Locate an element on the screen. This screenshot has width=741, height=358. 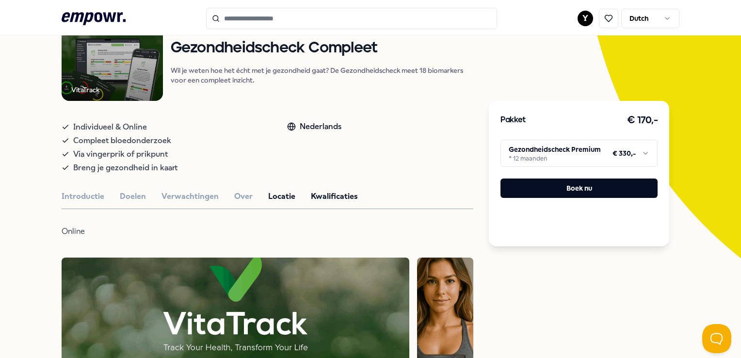
span: Individueel & Online is located at coordinates (110, 127).